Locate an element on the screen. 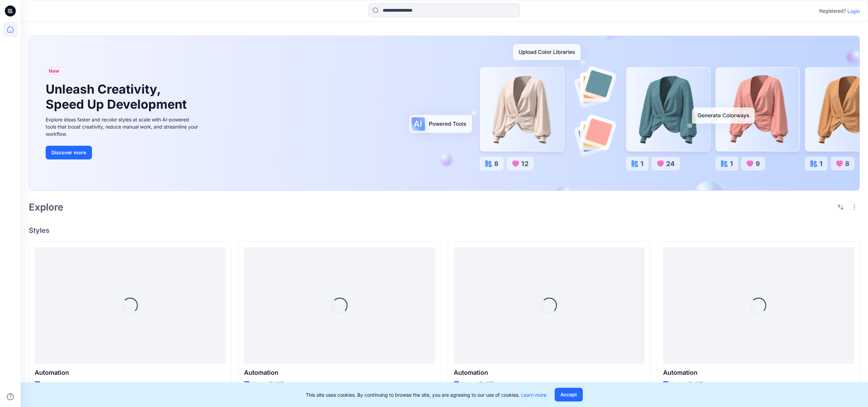 The height and width of the screenshot is (407, 868). button: Accept is located at coordinates (569, 395).